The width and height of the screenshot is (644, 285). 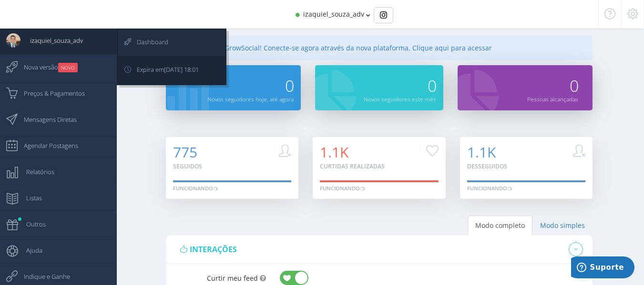 I want to click on span: Relatórios, so click(x=35, y=172).